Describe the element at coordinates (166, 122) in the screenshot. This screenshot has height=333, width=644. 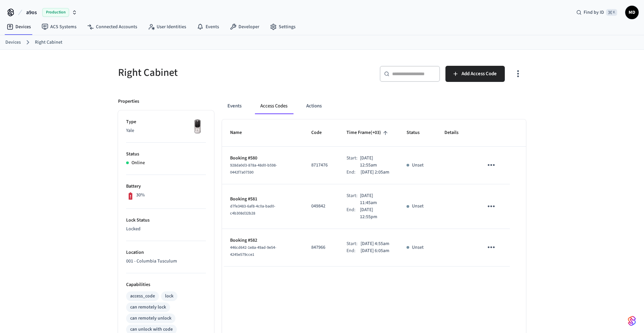
I see `p: Type` at that location.